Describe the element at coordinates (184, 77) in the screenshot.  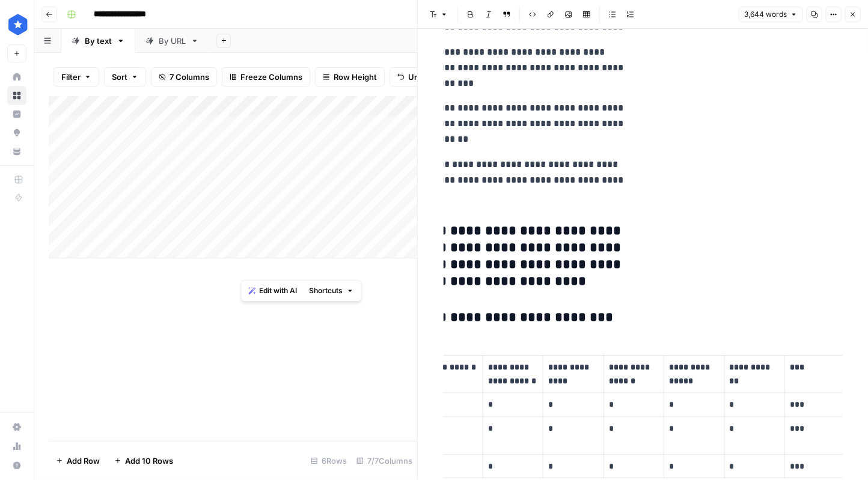
I see `button: 7 Columns` at that location.